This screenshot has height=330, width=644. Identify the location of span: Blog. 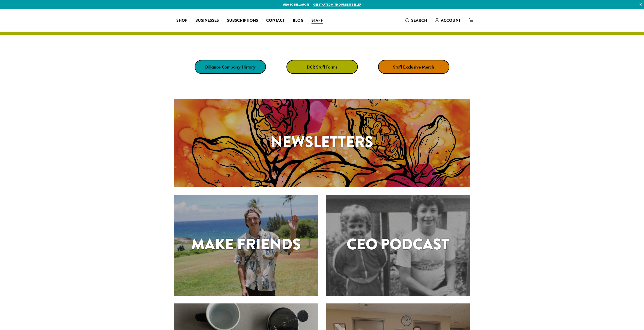
(298, 21).